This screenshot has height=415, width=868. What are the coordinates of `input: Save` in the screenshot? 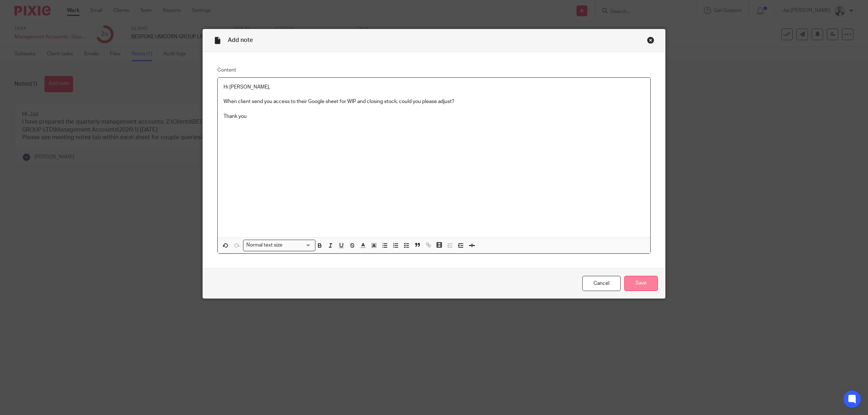 It's located at (640, 284).